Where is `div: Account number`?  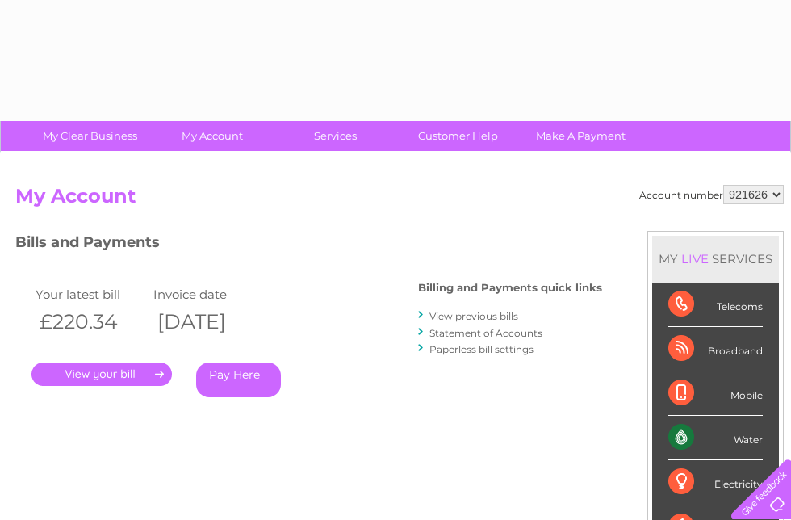
div: Account number is located at coordinates (711, 194).